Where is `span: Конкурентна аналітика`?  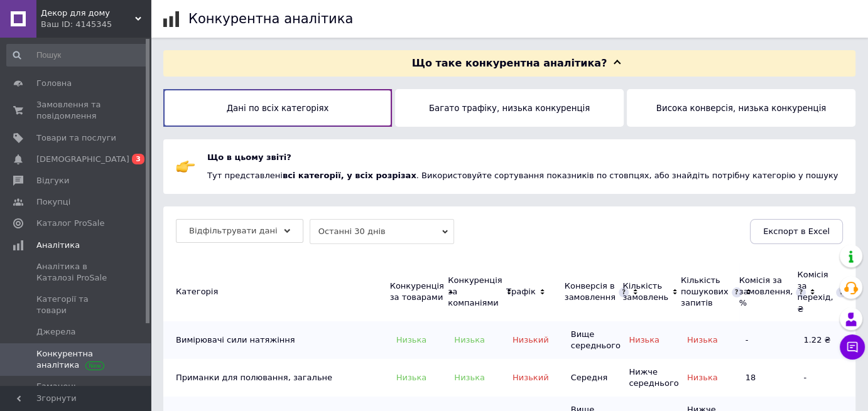 span: Конкурентна аналітика is located at coordinates (76, 360).